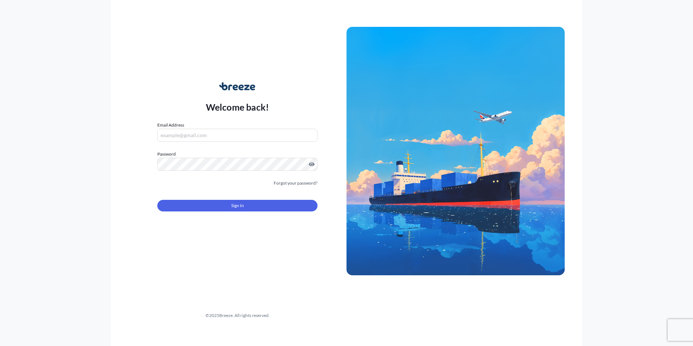 This screenshot has width=693, height=346. Describe the element at coordinates (296, 183) in the screenshot. I see `a: Forgot your password?` at that location.